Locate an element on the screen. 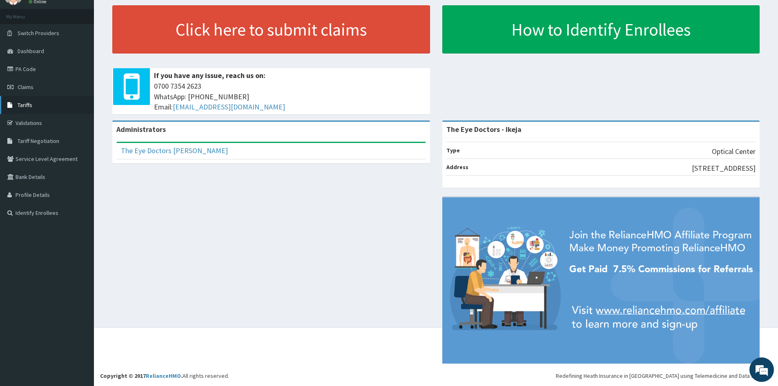  a: RelianceHMO is located at coordinates (163, 376).